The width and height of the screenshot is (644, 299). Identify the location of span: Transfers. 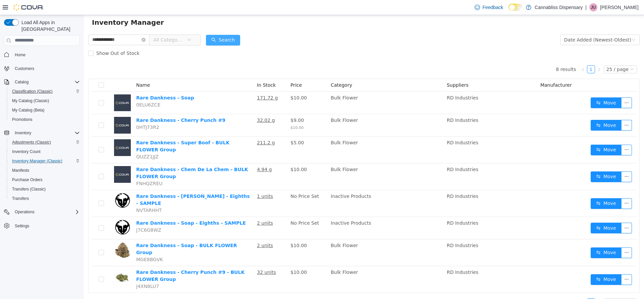
(45, 199).